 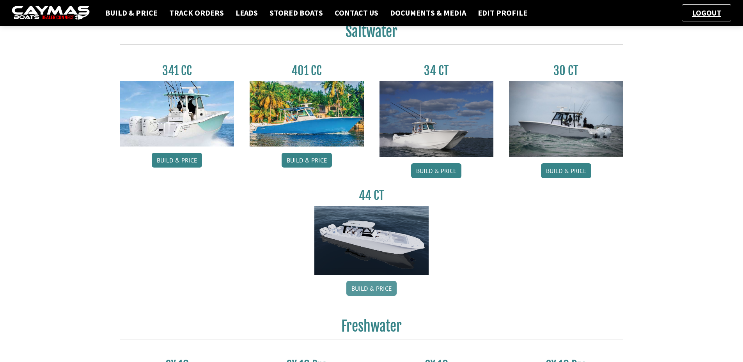 What do you see at coordinates (296, 13) in the screenshot?
I see `a: Stored Boats` at bounding box center [296, 13].